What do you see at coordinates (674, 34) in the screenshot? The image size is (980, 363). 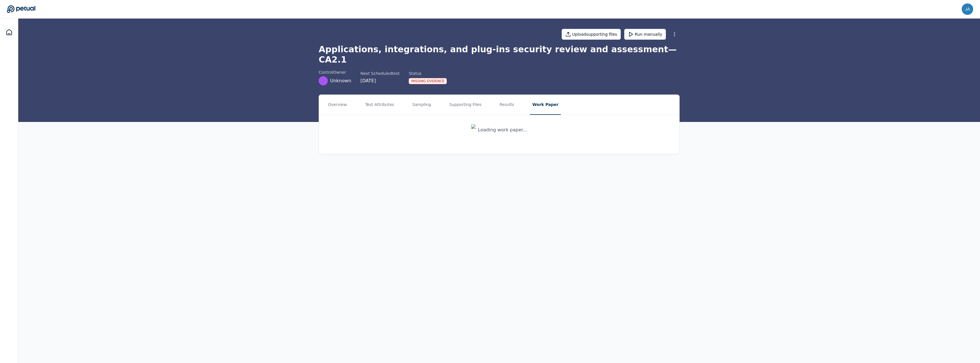 I see `button: More Options` at bounding box center [674, 34].